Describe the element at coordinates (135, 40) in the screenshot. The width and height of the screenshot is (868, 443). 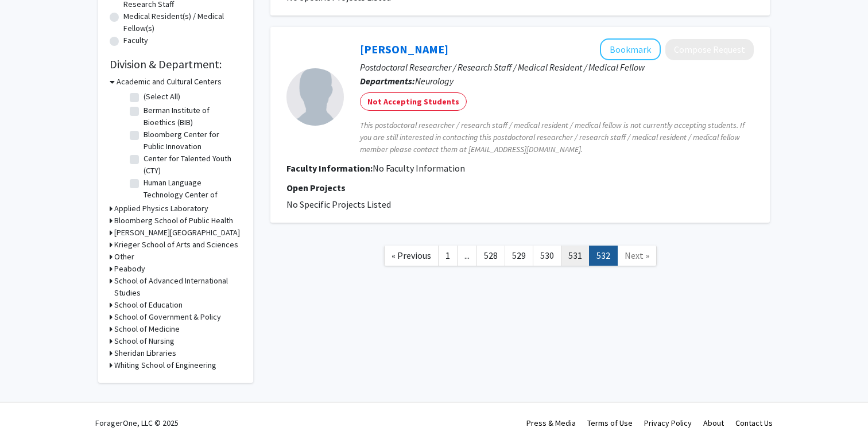
I see `label: Faculty` at that location.